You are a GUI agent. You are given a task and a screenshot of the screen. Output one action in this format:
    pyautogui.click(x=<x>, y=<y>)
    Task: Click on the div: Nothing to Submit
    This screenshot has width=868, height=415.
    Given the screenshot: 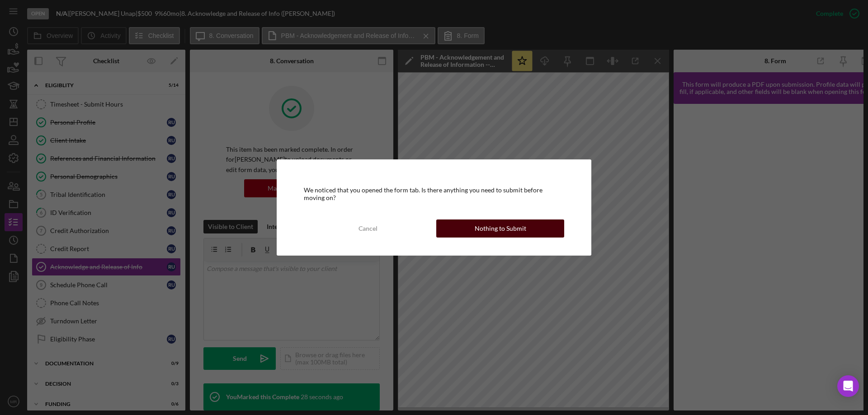 What is the action you would take?
    pyautogui.click(x=500, y=228)
    